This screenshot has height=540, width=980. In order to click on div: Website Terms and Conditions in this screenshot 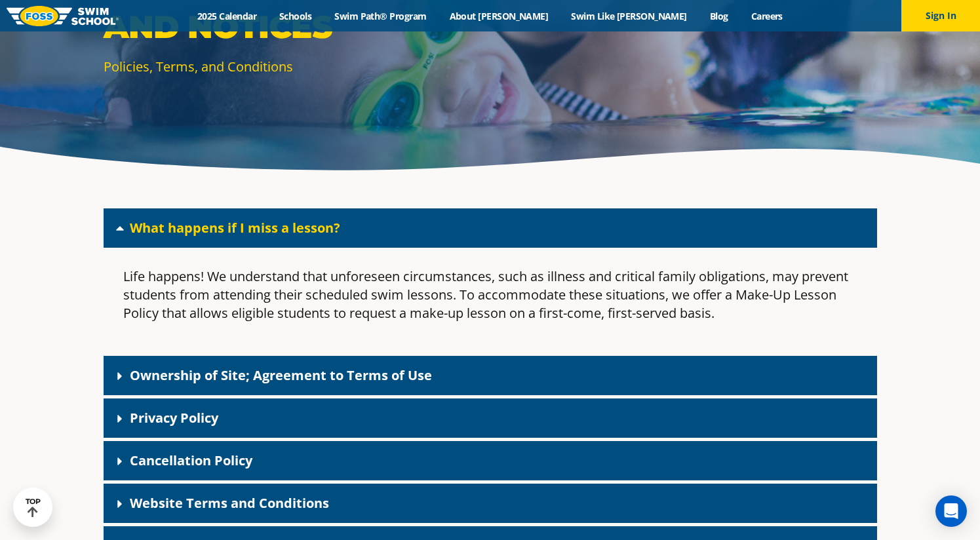, I will do `click(490, 503)`.